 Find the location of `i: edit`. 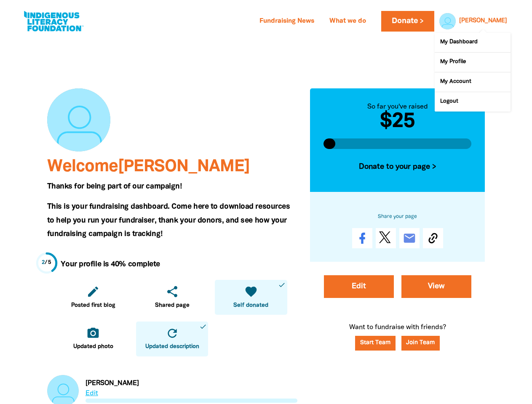

i: edit is located at coordinates (93, 292).